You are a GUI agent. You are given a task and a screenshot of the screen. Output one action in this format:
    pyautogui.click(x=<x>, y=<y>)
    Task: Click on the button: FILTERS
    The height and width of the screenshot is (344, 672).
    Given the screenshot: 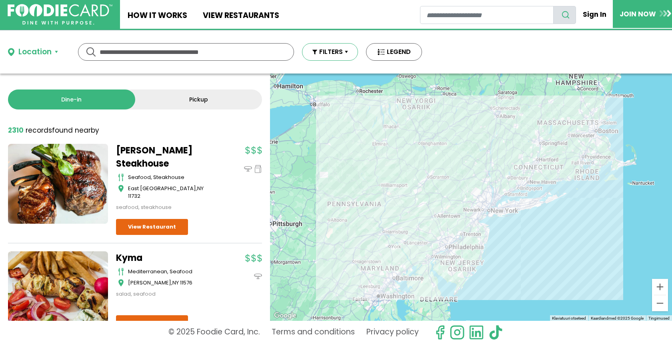 What is the action you would take?
    pyautogui.click(x=330, y=52)
    